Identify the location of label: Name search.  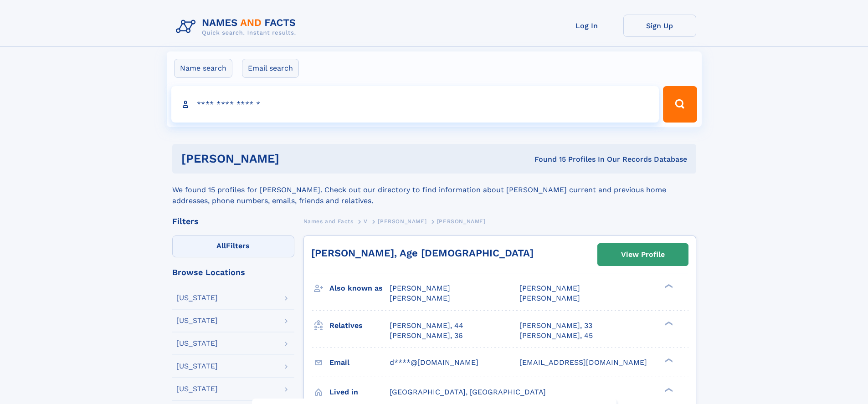
(204, 68).